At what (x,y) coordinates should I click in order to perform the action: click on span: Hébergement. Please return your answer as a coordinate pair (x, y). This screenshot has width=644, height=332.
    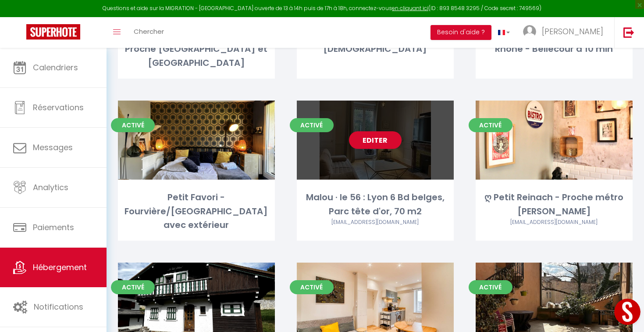
    Looking at the image, I should click on (60, 266).